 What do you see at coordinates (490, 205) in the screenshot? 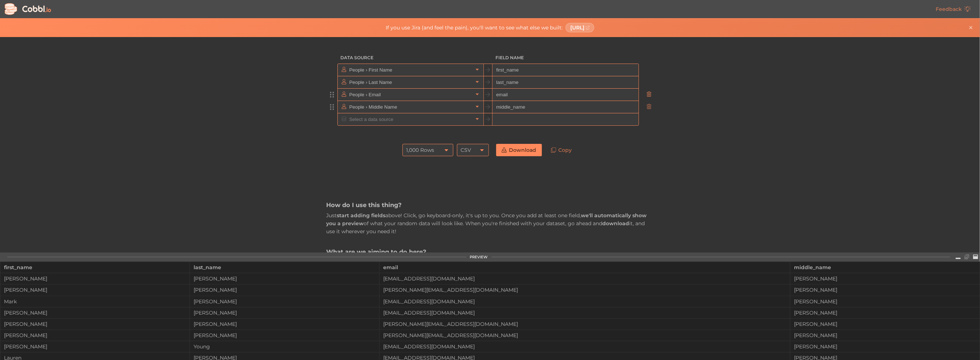
I see `h3: How do I use this thing?` at bounding box center [490, 205].